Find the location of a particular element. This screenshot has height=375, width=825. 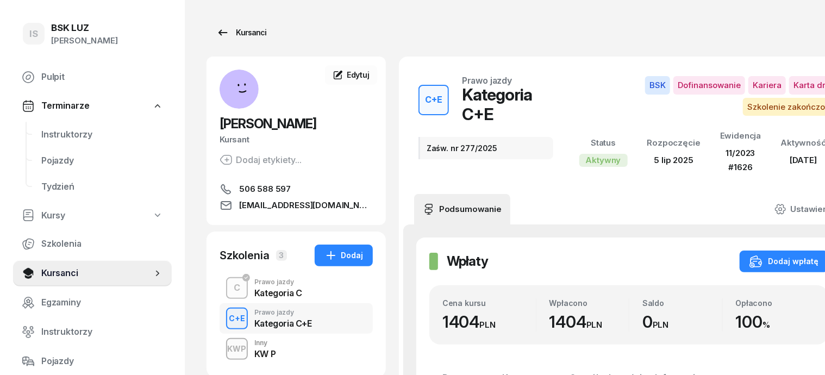

div: 0 is located at coordinates (682, 322).